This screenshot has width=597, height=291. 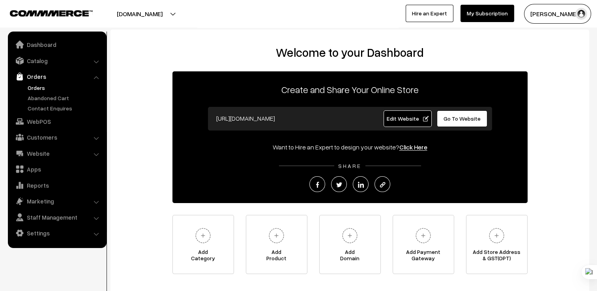 What do you see at coordinates (350, 52) in the screenshot?
I see `h2: Welcome to your Dashboard` at bounding box center [350, 52].